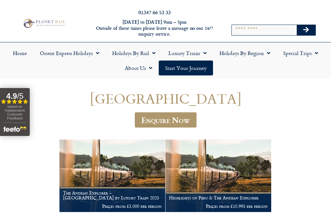 The image size is (331, 224). Describe the element at coordinates (134, 53) in the screenshot. I see `a: Holidays by Rail` at that location.